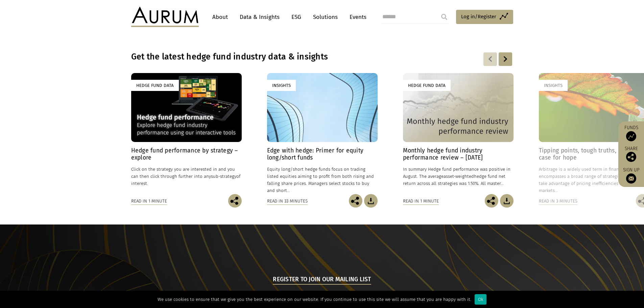 This screenshot has width=644, height=308. I want to click on a: Solutions, so click(325, 17).